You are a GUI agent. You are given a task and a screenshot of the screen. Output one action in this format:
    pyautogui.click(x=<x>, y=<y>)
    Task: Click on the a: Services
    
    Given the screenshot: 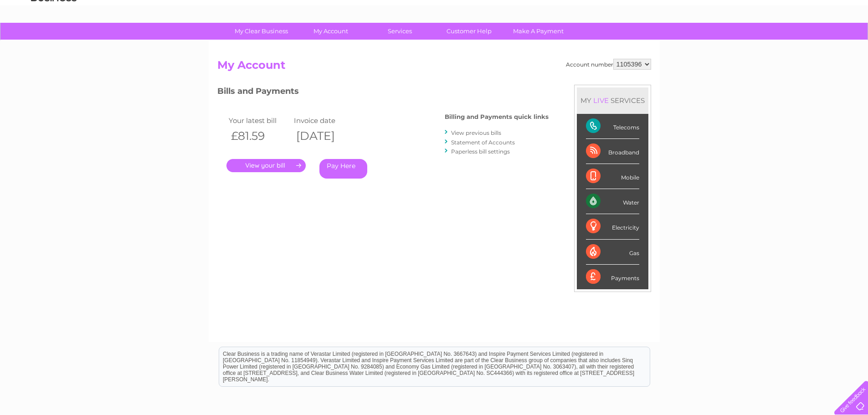 What is the action you would take?
    pyautogui.click(x=399, y=31)
    